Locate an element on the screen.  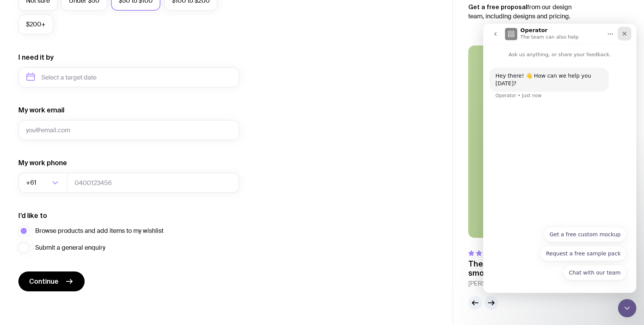
label: My work email is located at coordinates (41, 110).